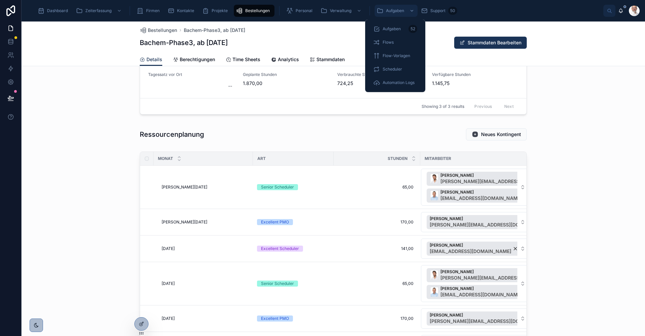 Image resolution: width=645 pixels, height=336 pixels. Describe the element at coordinates (301, 11) in the screenshot. I see `a: Personal` at that location.